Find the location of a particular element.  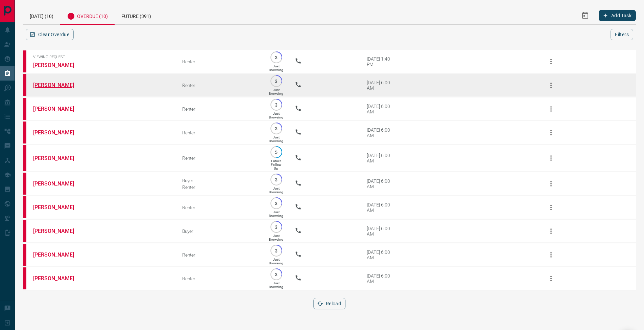

button: Reload is located at coordinates (329, 303).